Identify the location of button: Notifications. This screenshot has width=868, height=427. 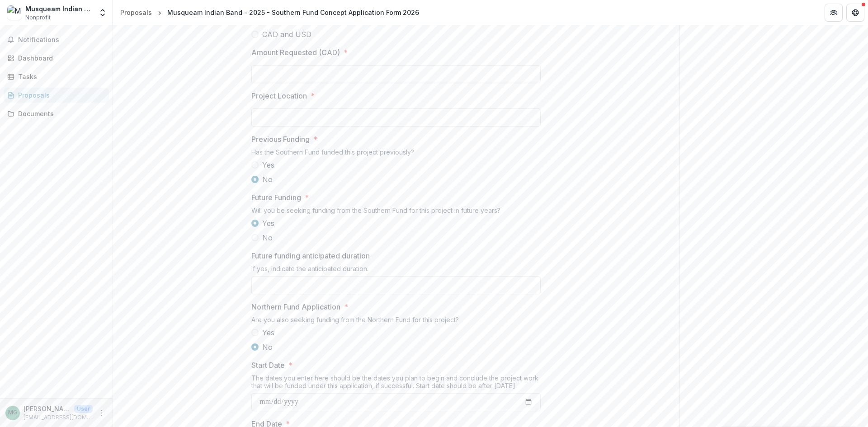
(56, 40).